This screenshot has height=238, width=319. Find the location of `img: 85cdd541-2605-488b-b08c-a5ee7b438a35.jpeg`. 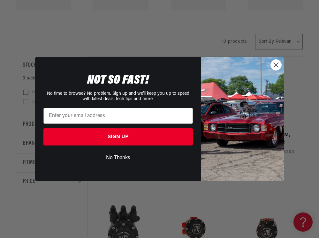

img: 85cdd541-2605-488b-b08c-a5ee7b438a35.jpeg is located at coordinates (243, 119).